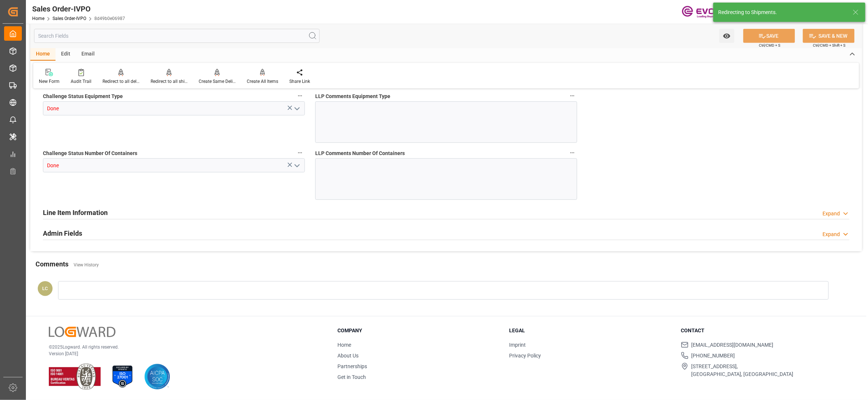 This screenshot has height=400, width=868. Describe the element at coordinates (573, 153) in the screenshot. I see `button: LLP Comments Number Of Containers` at that location.